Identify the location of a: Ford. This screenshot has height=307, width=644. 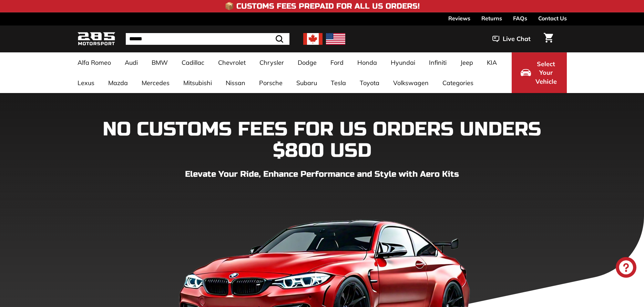
(337, 62).